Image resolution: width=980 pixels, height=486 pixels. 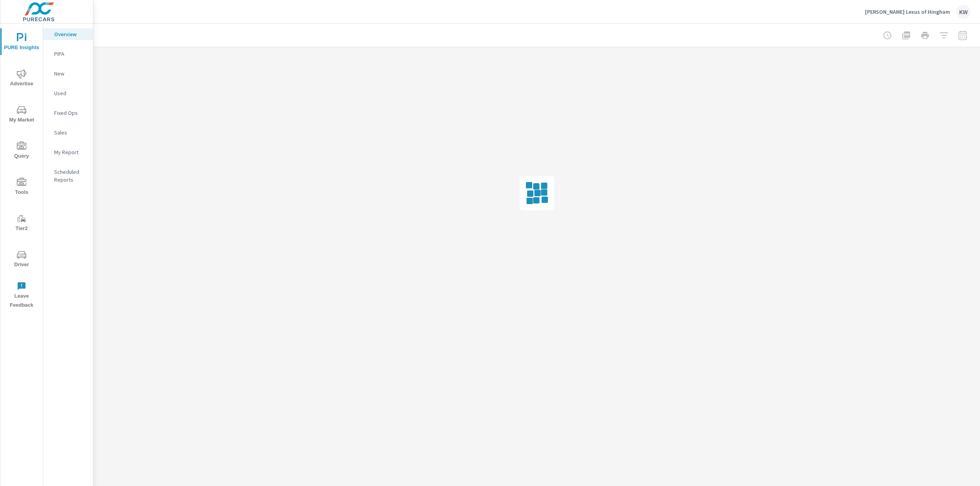 I want to click on span: Tier2, so click(x=21, y=223).